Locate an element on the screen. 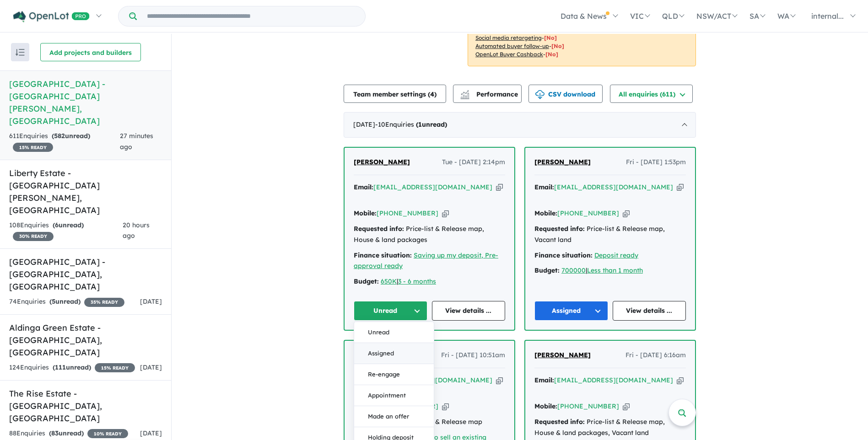  span: - 10 Enquir ies is located at coordinates (410, 125).